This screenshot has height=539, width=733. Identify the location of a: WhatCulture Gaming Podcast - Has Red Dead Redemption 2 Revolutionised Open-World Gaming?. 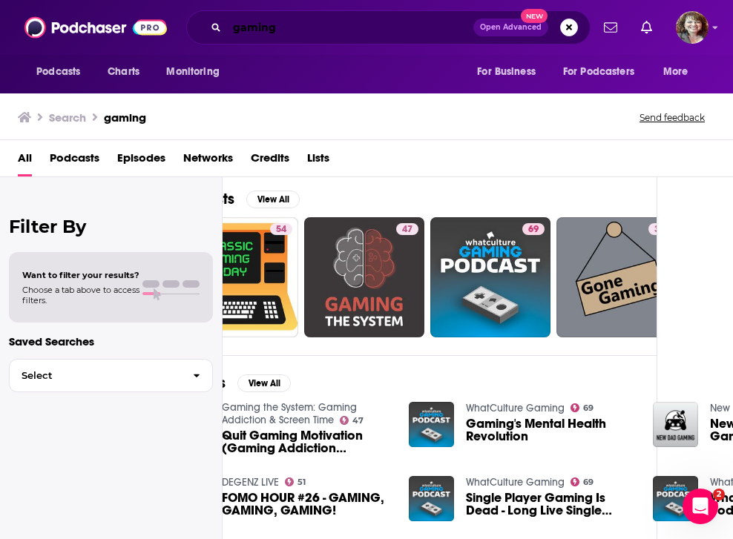
(675, 499).